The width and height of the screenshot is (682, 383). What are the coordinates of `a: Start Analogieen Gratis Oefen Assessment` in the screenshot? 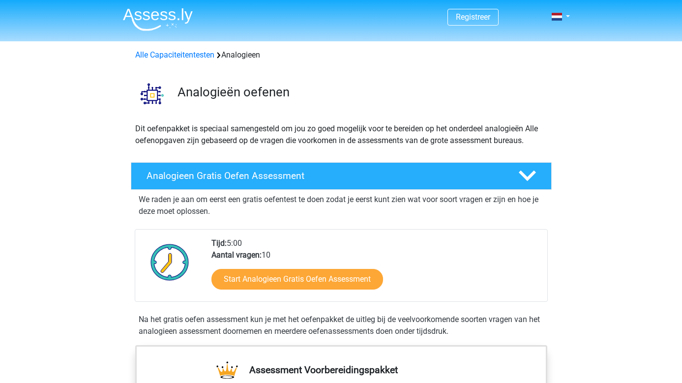 It's located at (297, 279).